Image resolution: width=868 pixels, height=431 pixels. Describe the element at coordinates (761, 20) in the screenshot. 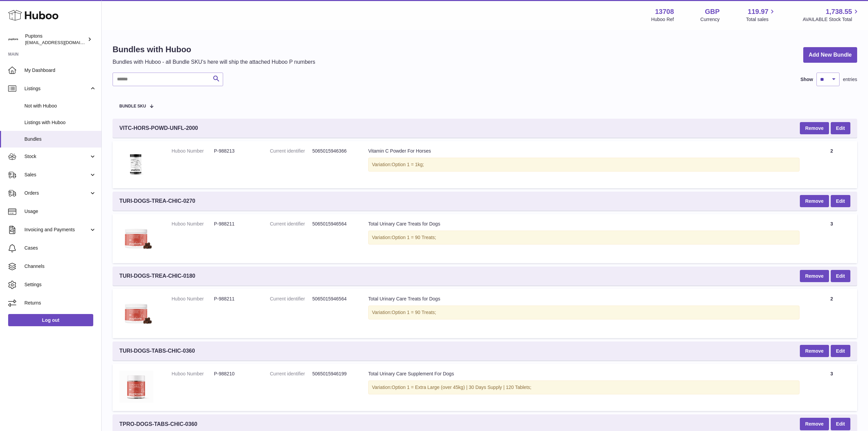

I see `span: Total sales` at that location.